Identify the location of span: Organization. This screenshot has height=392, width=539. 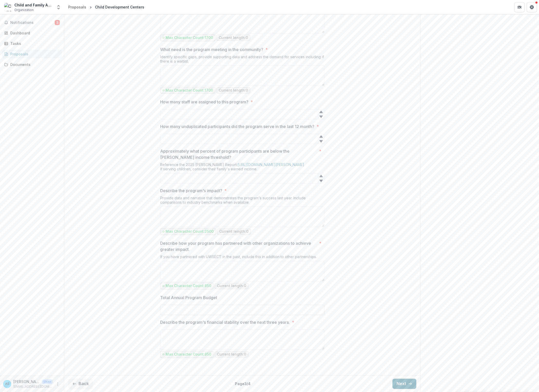
(24, 10).